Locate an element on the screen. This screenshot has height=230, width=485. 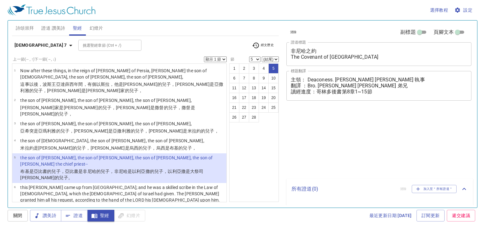
a: 遞交建議 is located at coordinates (461, 216).